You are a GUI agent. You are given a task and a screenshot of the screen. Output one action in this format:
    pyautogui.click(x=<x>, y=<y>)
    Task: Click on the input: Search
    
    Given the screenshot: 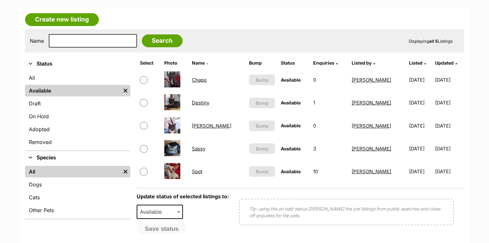 What is the action you would take?
    pyautogui.click(x=162, y=41)
    